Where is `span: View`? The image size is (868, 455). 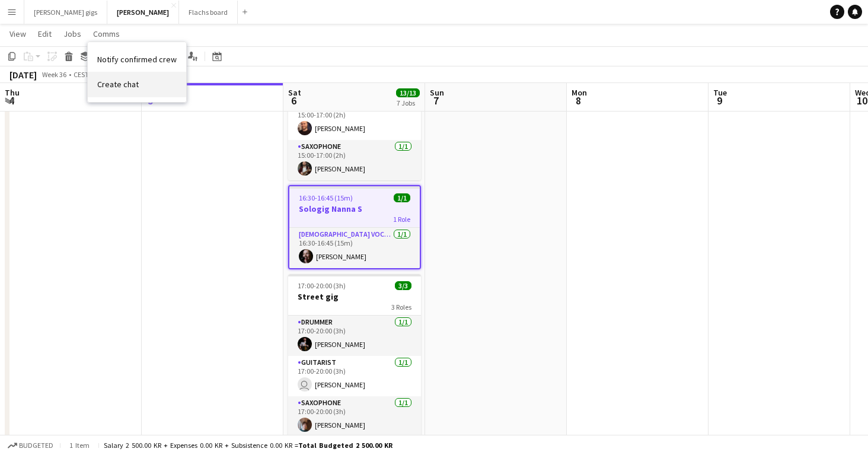
span: View is located at coordinates (18, 34).